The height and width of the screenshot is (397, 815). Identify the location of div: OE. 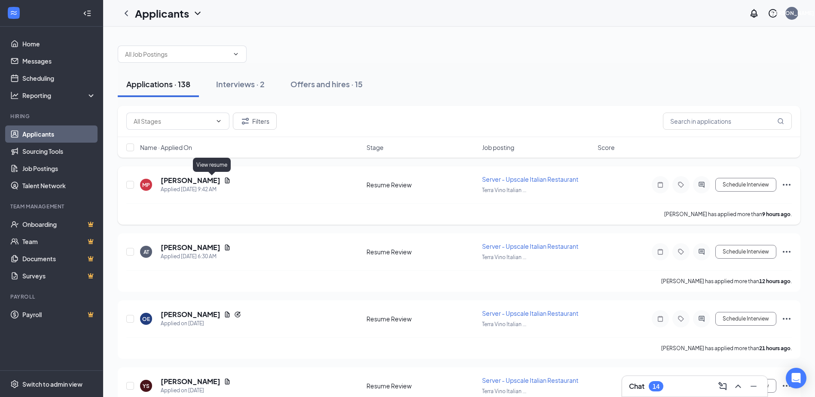
(146, 319).